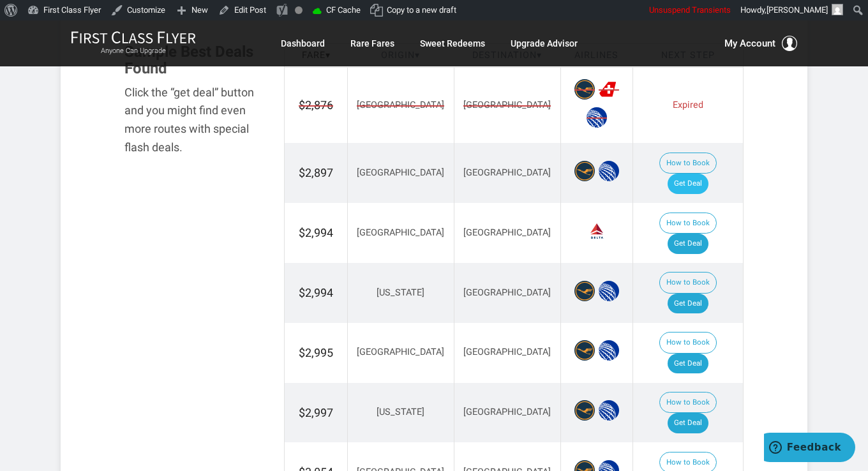 The height and width of the screenshot is (471, 868). I want to click on span: Expired, so click(688, 105).